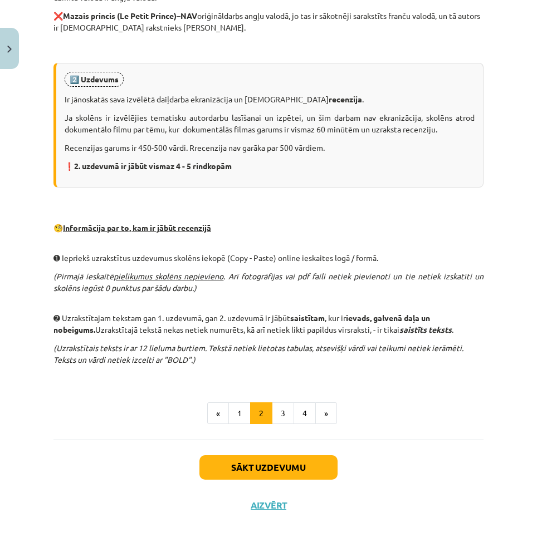 This screenshot has width=537, height=552. Describe the element at coordinates (307, 318) in the screenshot. I see `strong: saistītam` at that location.